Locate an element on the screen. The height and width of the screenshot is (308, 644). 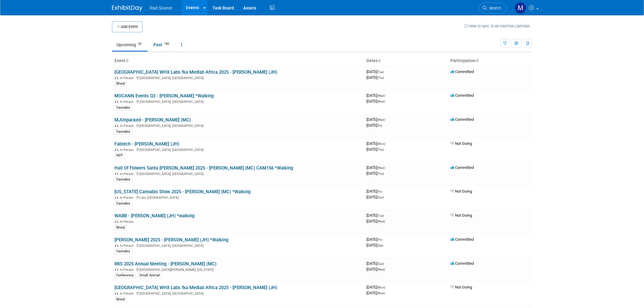
th: Event is located at coordinates (238, 61).